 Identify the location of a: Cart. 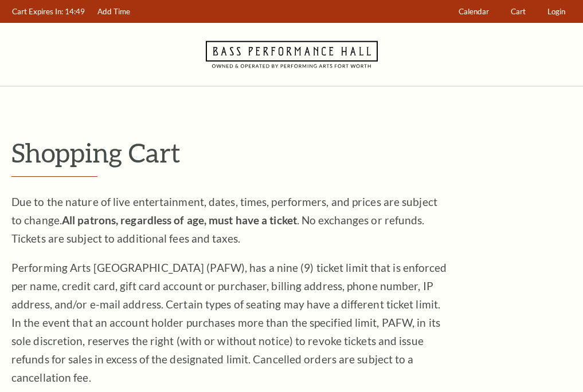
(518, 11).